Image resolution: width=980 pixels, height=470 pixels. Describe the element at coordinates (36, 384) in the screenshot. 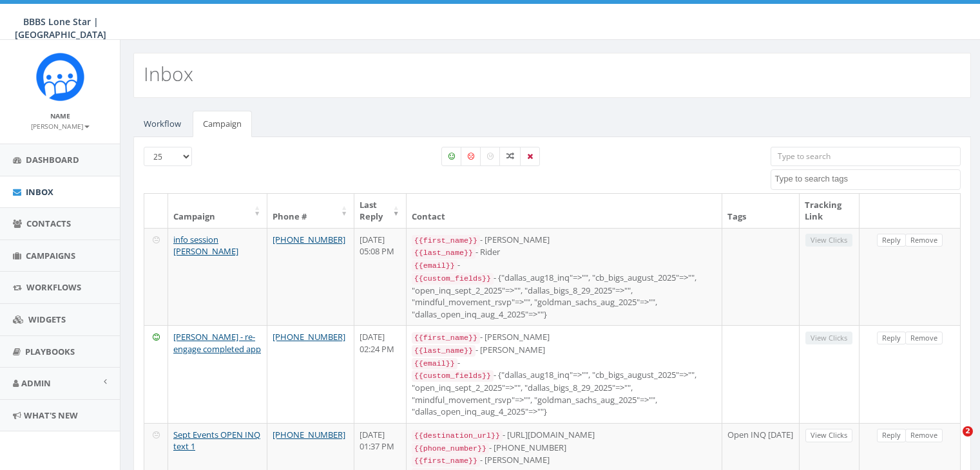

I see `span: Admin` at that location.